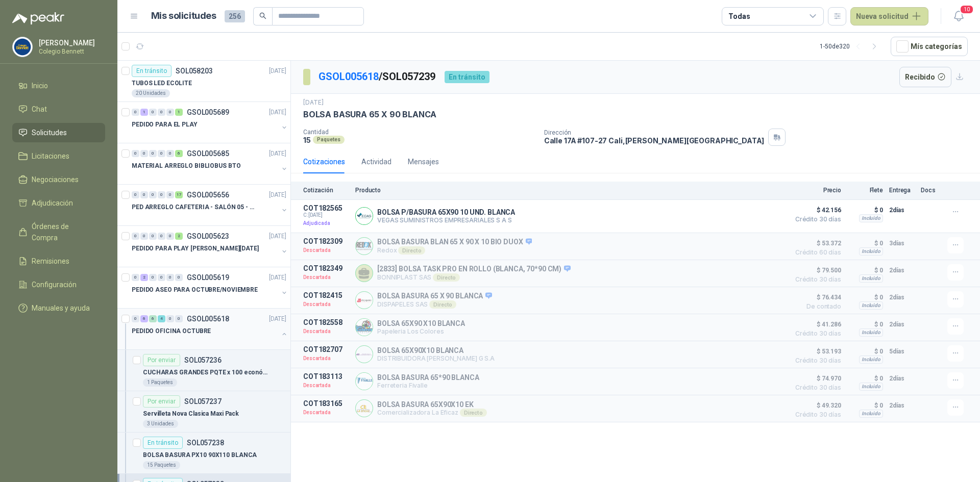  Describe the element at coordinates (349, 76) in the screenshot. I see `a: GSOL005618` at that location.